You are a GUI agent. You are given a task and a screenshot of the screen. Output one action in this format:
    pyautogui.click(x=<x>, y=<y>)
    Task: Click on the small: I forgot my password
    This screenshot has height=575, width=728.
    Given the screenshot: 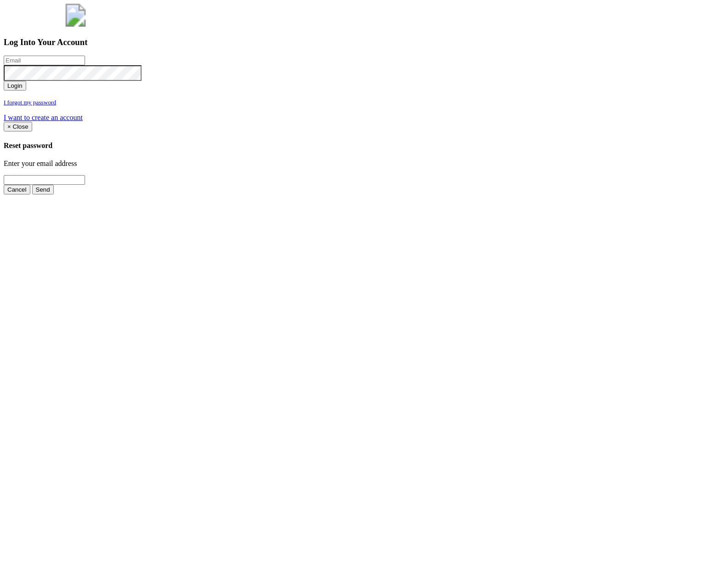 What is the action you would take?
    pyautogui.click(x=30, y=102)
    